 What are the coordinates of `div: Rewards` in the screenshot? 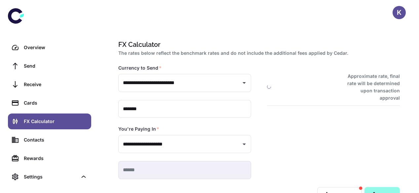 It's located at (55, 159).